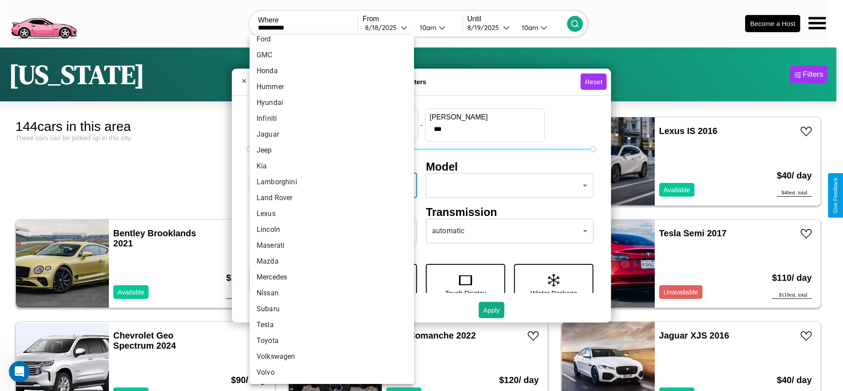  I want to click on li: Subaru, so click(331, 309).